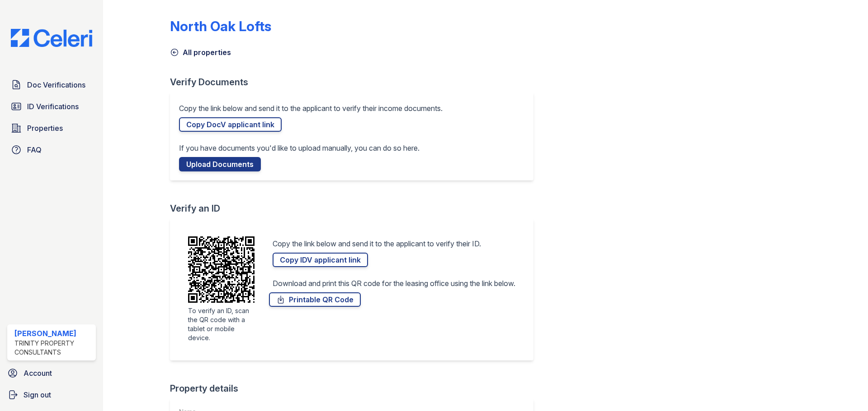 The image size is (868, 411). I want to click on span: Account, so click(38, 374).